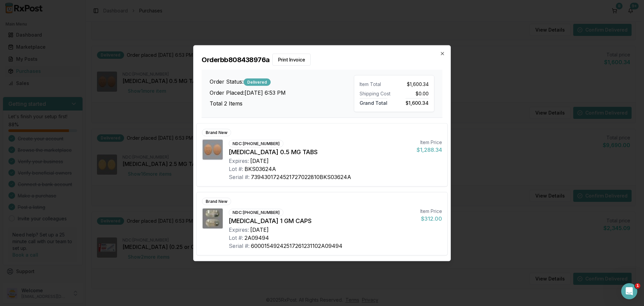 Image resolution: width=644 pixels, height=306 pixels. I want to click on span: Grand Total, so click(373, 101).